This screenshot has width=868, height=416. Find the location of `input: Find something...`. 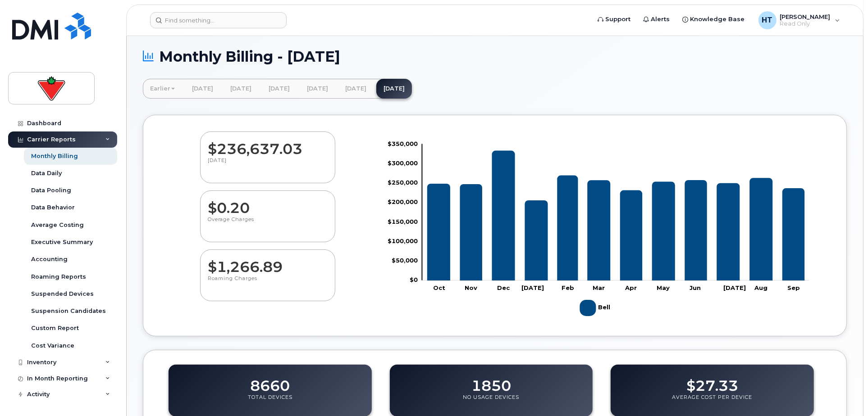

input: Find something... is located at coordinates (218, 20).